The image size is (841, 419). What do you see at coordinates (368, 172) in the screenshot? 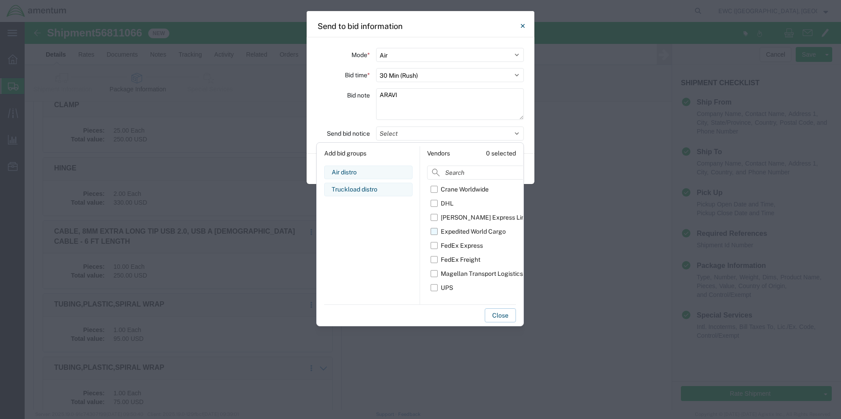
I see `div: Air distro` at bounding box center [368, 172].